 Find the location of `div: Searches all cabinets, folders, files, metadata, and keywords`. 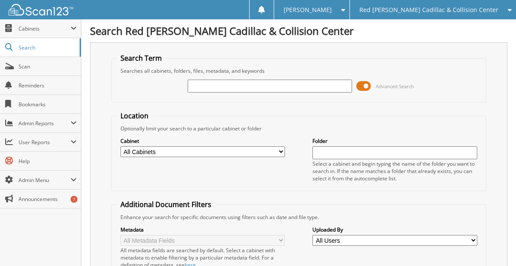

div: Searches all cabinets, folders, files, metadata, and keywords is located at coordinates (299, 71).